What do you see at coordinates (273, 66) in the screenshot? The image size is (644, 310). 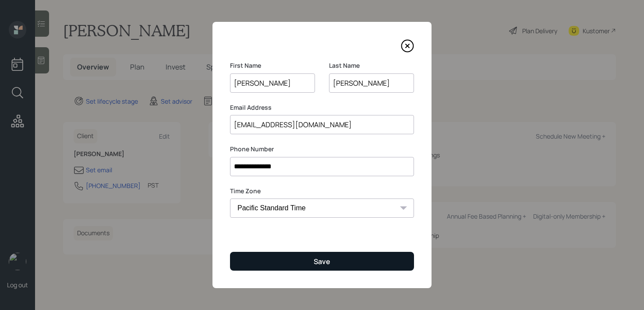 I see `label: First Name` at bounding box center [273, 66].